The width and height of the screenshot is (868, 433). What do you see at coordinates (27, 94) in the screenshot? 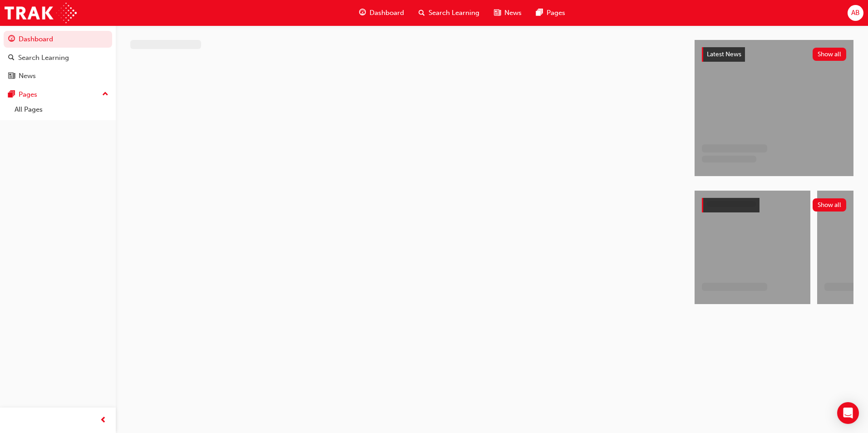
I see `div: Pages` at bounding box center [27, 94].